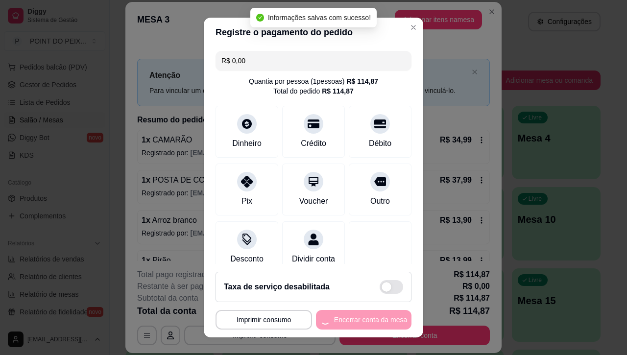 The height and width of the screenshot is (355, 627). I want to click on div: Pix, so click(247, 201).